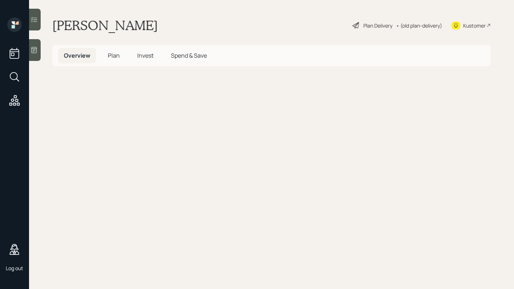 This screenshot has width=514, height=289. What do you see at coordinates (114, 56) in the screenshot?
I see `span: Plan` at bounding box center [114, 56].